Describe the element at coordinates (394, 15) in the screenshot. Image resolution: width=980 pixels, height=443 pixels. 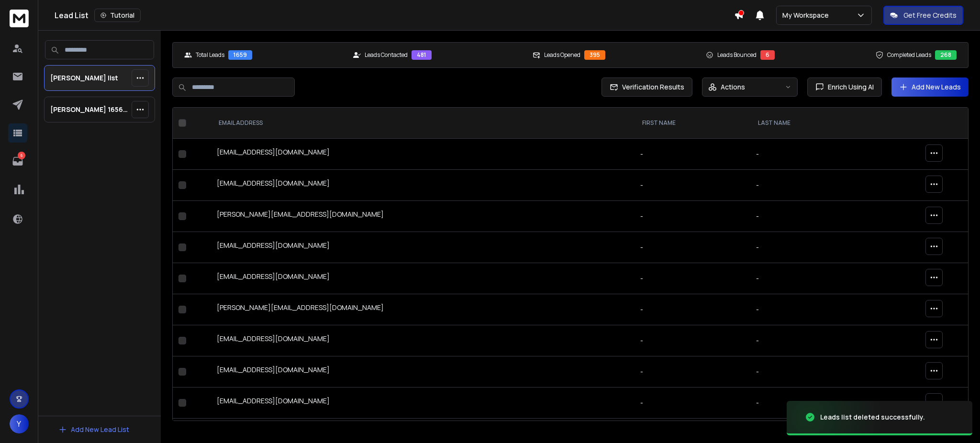
I see `div: Lead List` at that location.